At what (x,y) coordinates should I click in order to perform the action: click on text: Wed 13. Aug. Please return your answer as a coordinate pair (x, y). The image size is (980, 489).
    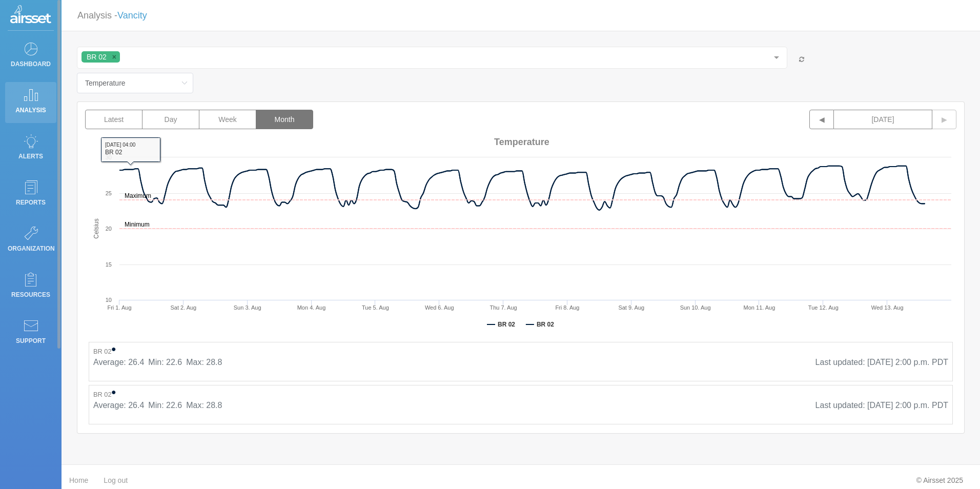
    Looking at the image, I should click on (887, 308).